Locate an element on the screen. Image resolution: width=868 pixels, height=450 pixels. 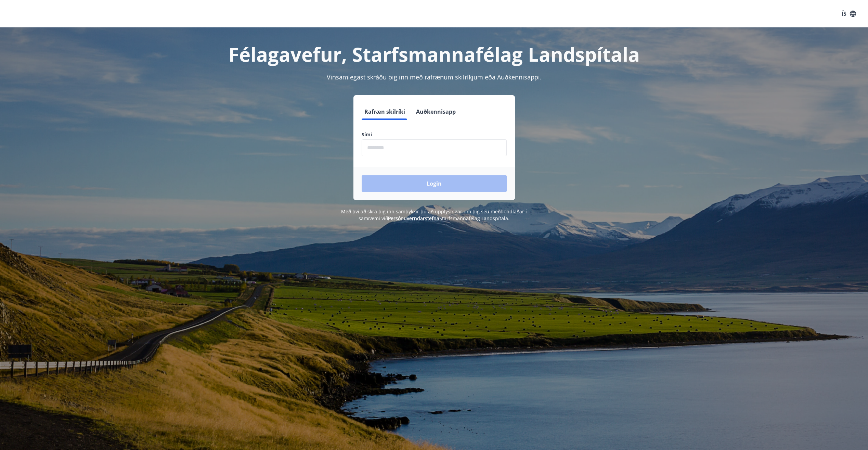
span: Með því að skrá þig inn samþykkir þú að upplýsingar um þig séu meðhöndlaðar í samræmi við Starfsm... is located at coordinates (434, 215).